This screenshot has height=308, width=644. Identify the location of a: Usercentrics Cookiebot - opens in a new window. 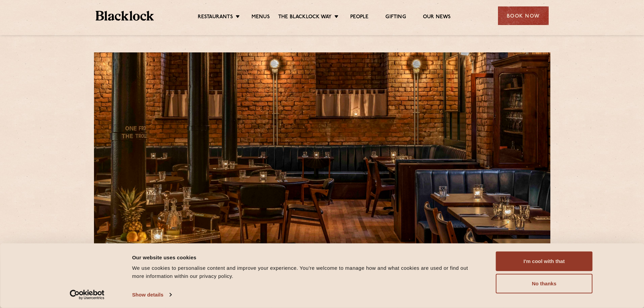
(87, 295).